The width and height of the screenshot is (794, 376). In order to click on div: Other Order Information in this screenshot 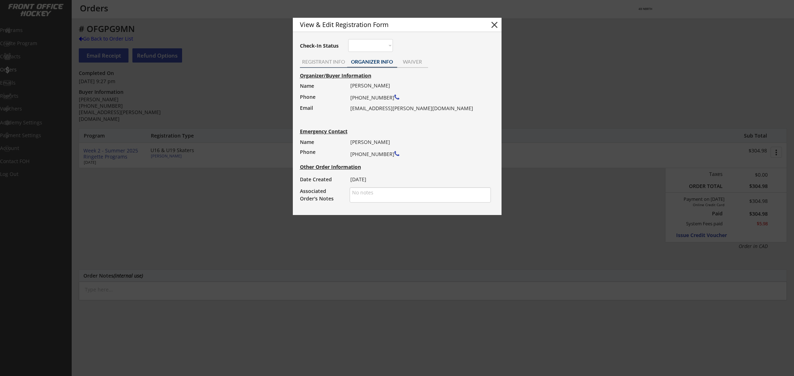, I will do `click(399, 167)`.